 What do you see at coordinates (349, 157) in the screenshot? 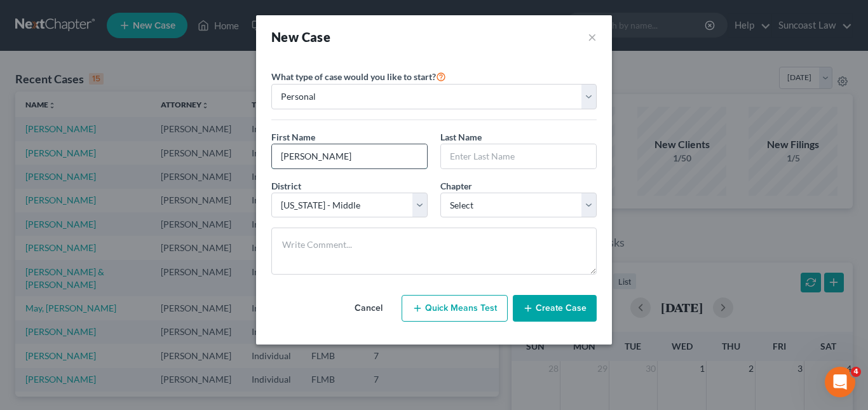
I see `input: Enter First Name` at bounding box center [349, 157].